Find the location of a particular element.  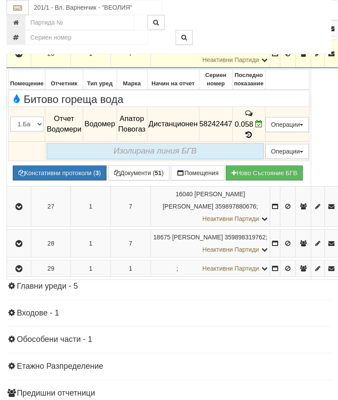

h4: Входове - 1 is located at coordinates (169, 313).